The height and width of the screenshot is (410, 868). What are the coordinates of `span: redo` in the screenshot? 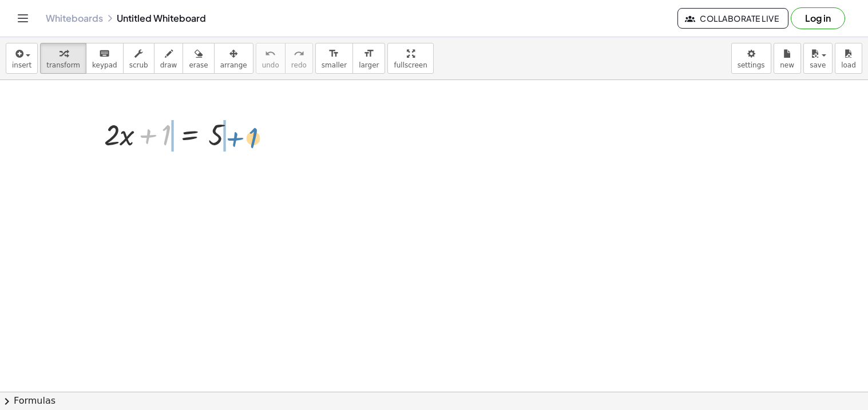 It's located at (299, 66).